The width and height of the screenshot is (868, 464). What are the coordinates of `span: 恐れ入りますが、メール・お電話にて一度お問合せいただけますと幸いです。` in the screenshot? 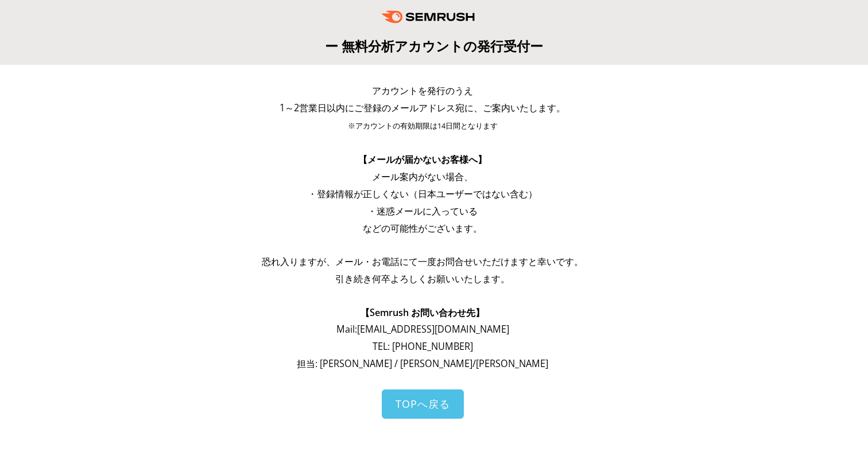 It's located at (422, 262).